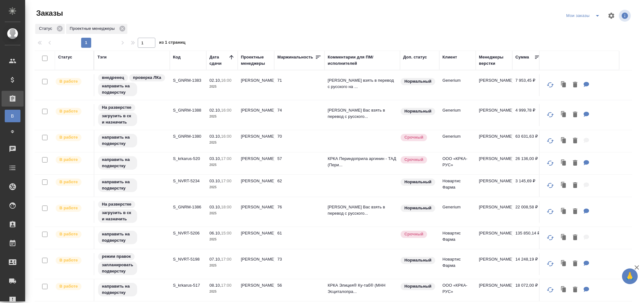  Describe the element at coordinates (528, 115) in the screenshot. I see `td: 4 999,78 ₽` at that location.